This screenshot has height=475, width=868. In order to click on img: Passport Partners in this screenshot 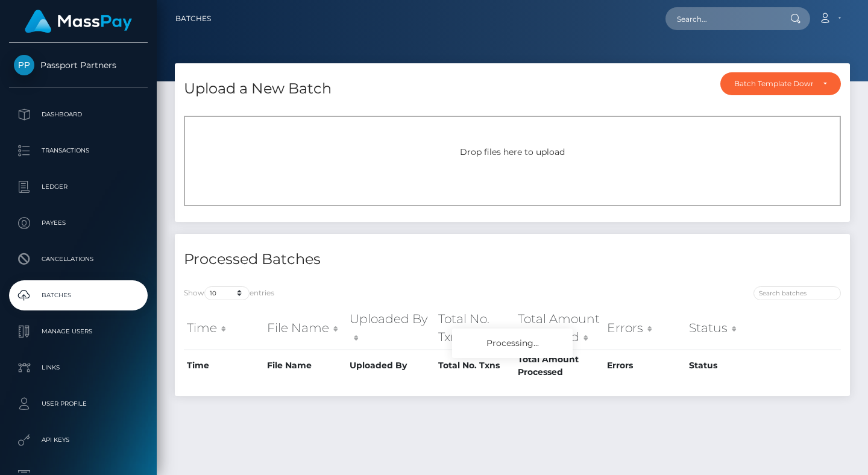, I will do `click(24, 65)`.